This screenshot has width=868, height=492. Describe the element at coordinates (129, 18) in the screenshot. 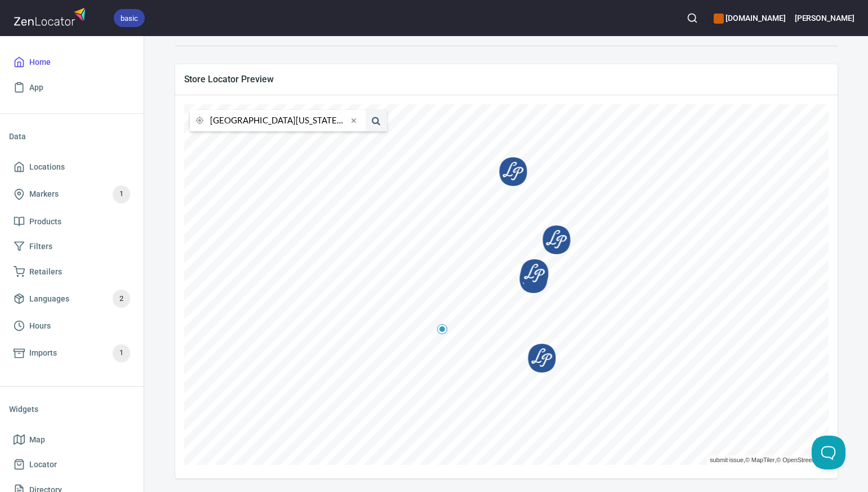

I see `div: basic` at that location.